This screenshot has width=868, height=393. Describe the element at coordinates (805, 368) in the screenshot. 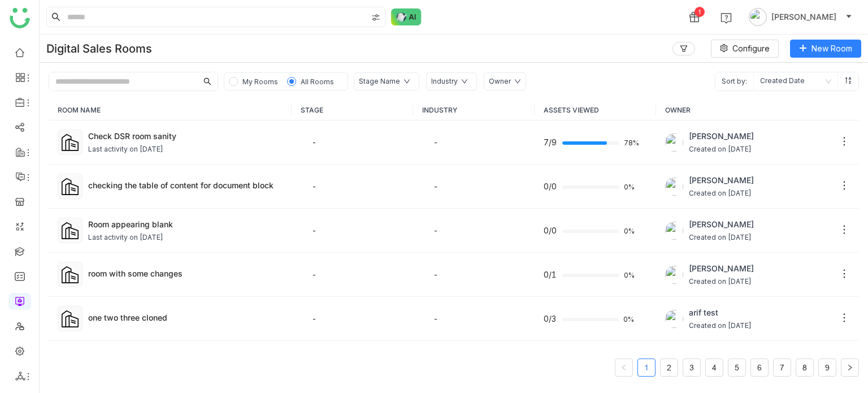

I see `li: 8` at that location.